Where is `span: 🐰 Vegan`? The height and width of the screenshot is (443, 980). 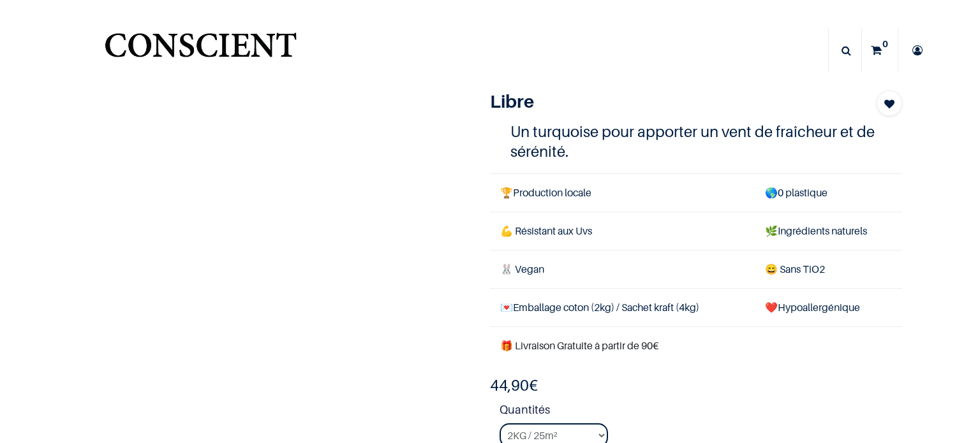
span: 🐰 Vegan is located at coordinates (522, 269).